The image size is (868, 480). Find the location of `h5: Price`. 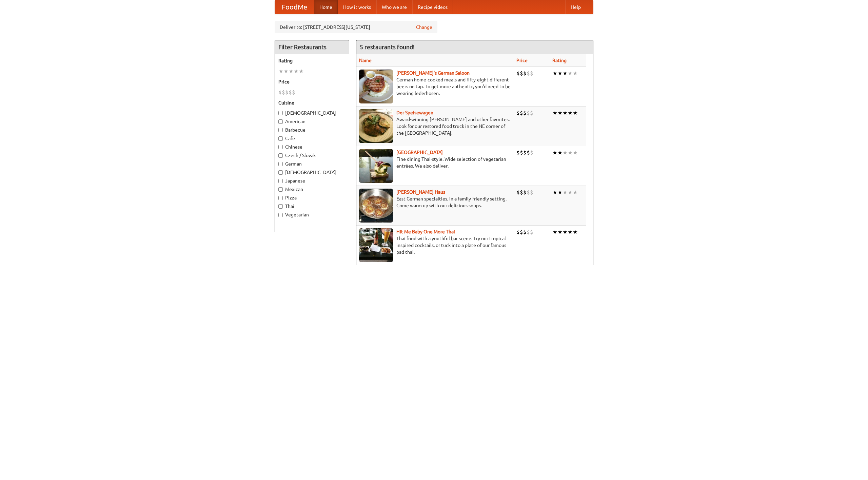

h5: Price is located at coordinates (312, 82).